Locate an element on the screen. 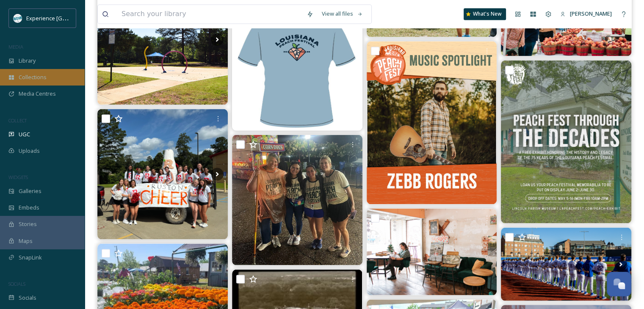  span: WIDGETS is located at coordinates (19, 177).